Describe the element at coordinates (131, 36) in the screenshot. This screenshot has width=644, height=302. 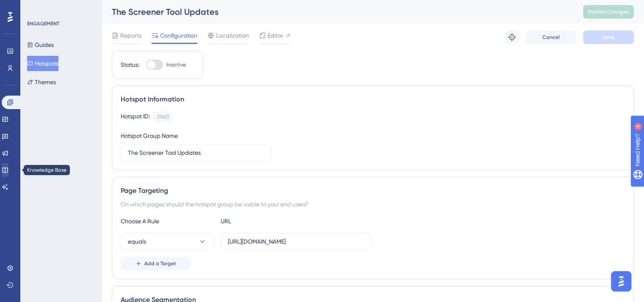
I see `span: Reports` at that location.